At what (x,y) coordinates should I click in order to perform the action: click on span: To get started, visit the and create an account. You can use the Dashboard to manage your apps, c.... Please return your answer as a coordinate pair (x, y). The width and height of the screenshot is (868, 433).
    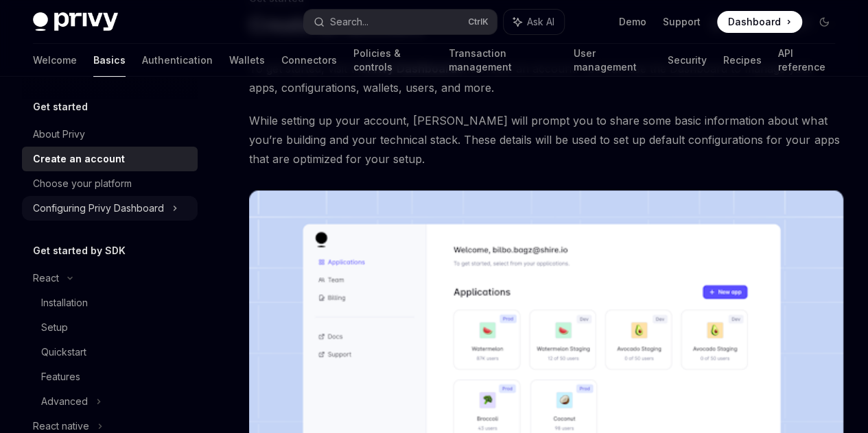
    Looking at the image, I should click on (546, 78).